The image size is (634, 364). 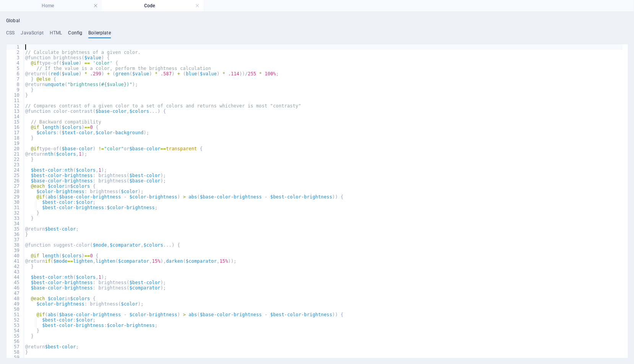 I want to click on div: 26, so click(x=16, y=181).